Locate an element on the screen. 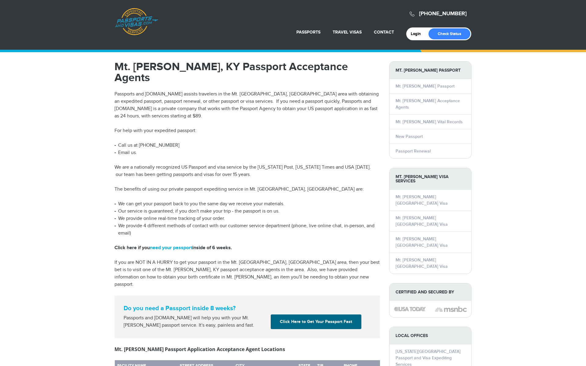  p: For help with your expedited passport: is located at coordinates (247, 131).